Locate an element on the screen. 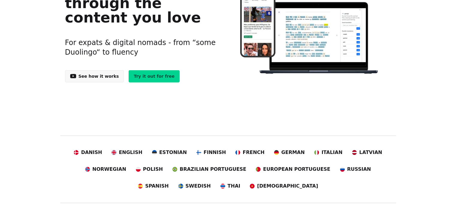 The height and width of the screenshot is (211, 456). a: Estonian is located at coordinates (170, 152).